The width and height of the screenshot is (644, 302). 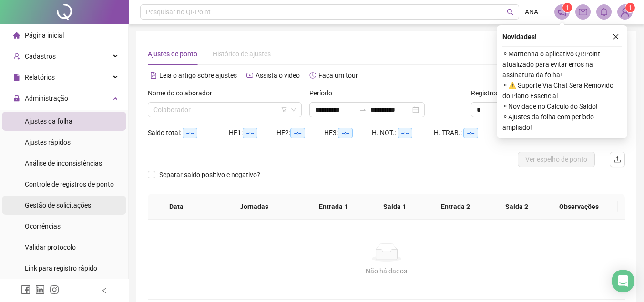 What do you see at coordinates (39, 77) in the screenshot?
I see `span: Relatórios` at bounding box center [39, 77].